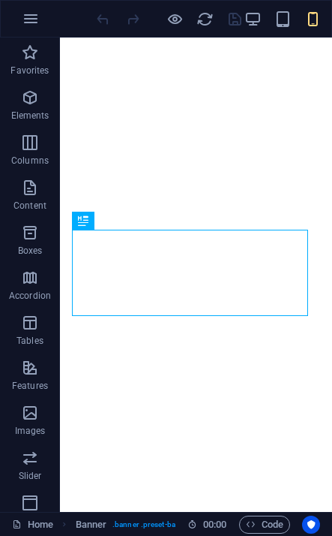  What do you see at coordinates (30, 251) in the screenshot?
I see `p: Boxes` at bounding box center [30, 251].